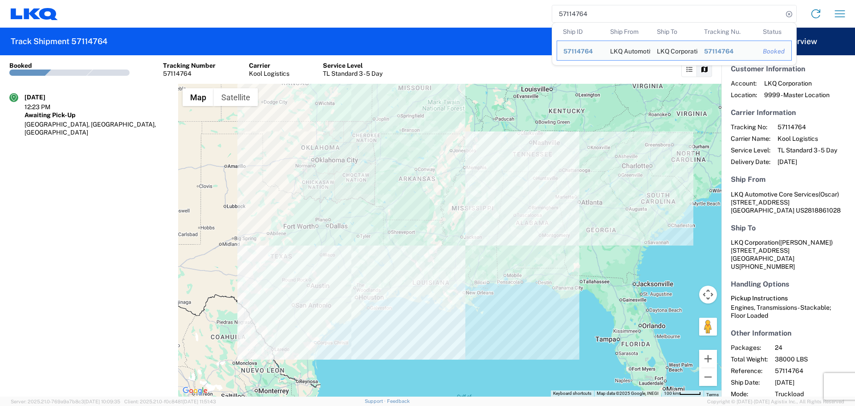  Describe the element at coordinates (797, 83) in the screenshot. I see `span: LKQ Corporation` at that location.